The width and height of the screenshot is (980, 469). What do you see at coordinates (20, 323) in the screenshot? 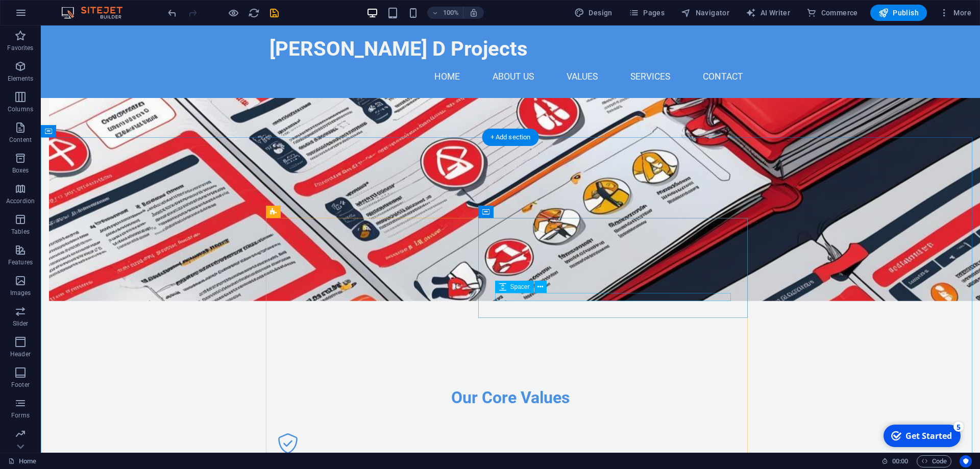
I see `p: Slider` at bounding box center [20, 323].